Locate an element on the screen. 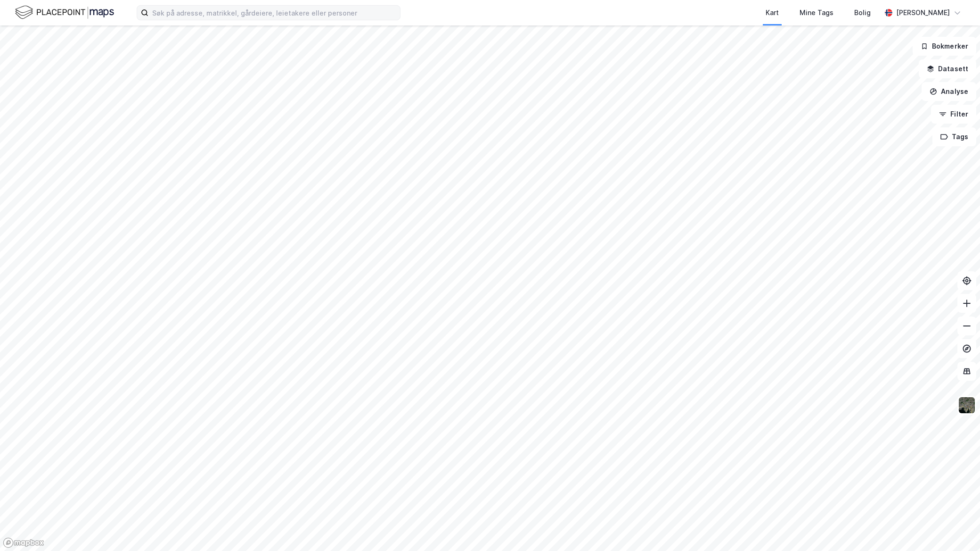 The width and height of the screenshot is (980, 551). div: Chat Widget is located at coordinates (957, 529).